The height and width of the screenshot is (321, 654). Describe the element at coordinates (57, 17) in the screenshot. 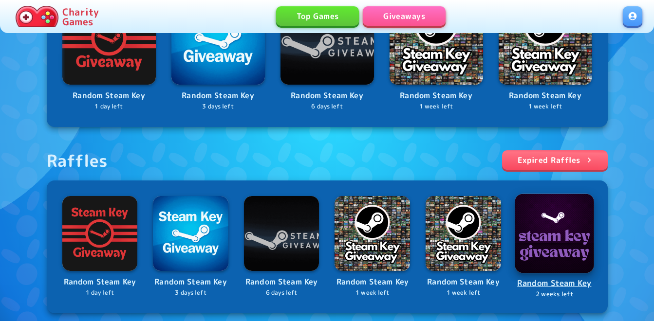

I see `a: Charity Games` at that location.